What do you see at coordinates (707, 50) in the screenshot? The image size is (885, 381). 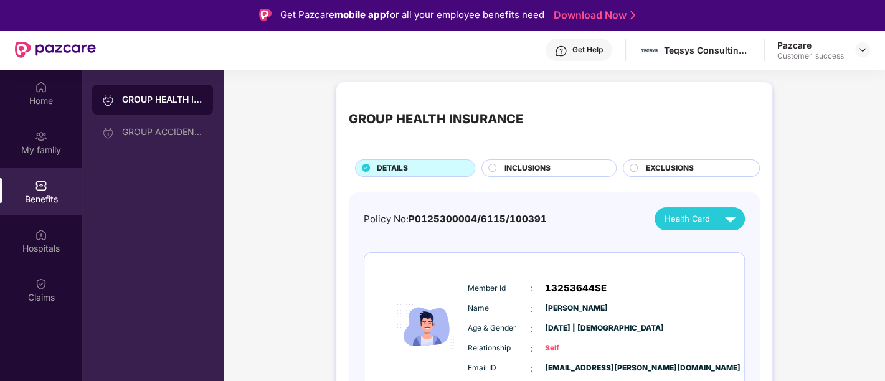 I see `div: Teqsys Consulting & Services Llp` at bounding box center [707, 50].